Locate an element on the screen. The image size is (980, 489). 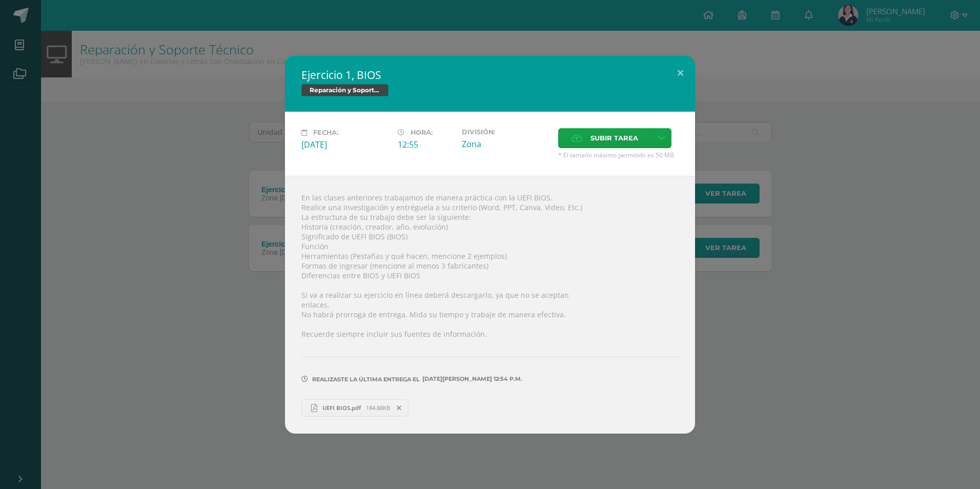
h2: Ejercicio 1, BIOS is located at coordinates (490, 75).